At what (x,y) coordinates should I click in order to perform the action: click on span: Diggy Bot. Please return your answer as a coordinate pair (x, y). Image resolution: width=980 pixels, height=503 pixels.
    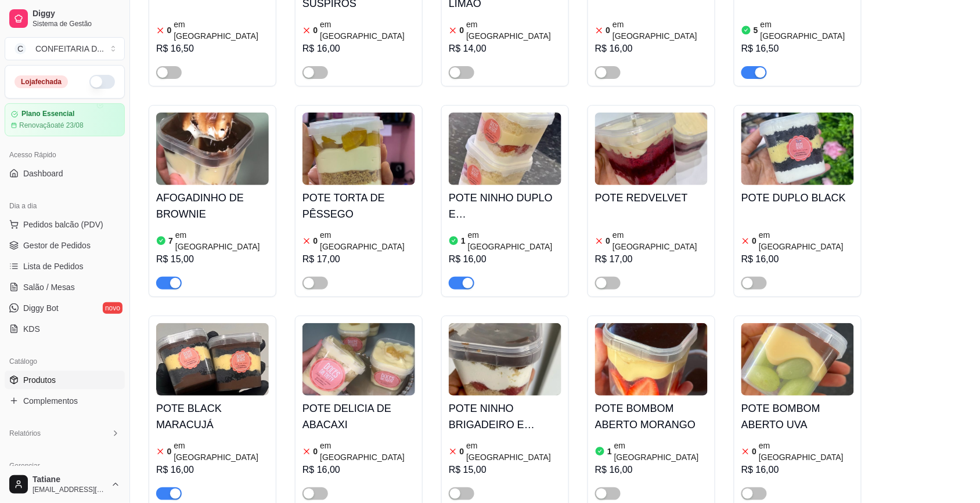
    Looking at the image, I should click on (41, 308).